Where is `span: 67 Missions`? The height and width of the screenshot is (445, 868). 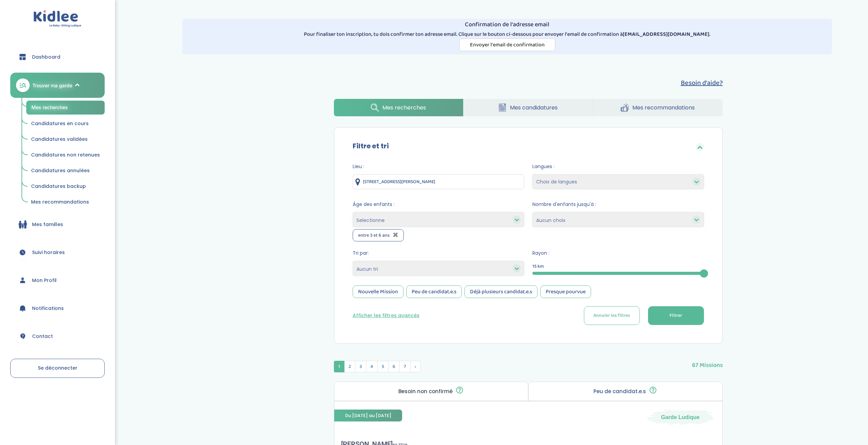
span: 67 Missions is located at coordinates (708, 362).